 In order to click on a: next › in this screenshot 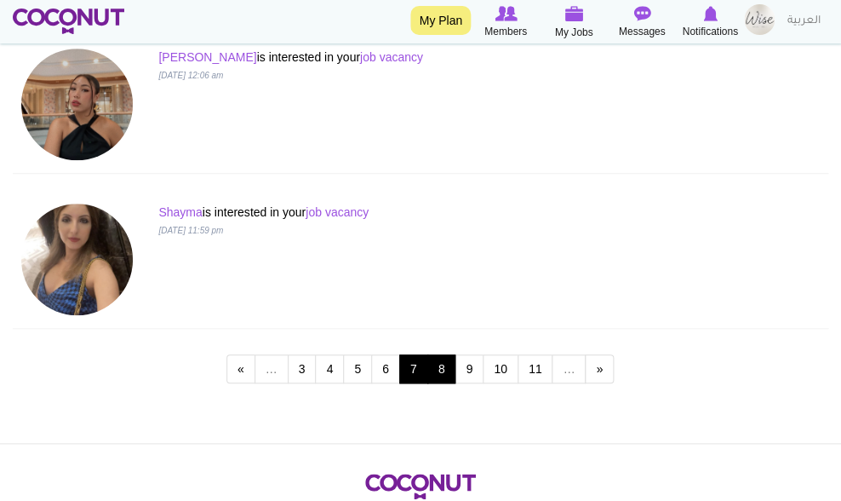, I will do `click(599, 369)`.